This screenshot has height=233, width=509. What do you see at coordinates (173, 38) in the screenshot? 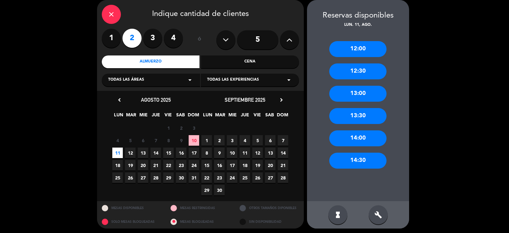
I see `label: 4` at bounding box center [173, 38].